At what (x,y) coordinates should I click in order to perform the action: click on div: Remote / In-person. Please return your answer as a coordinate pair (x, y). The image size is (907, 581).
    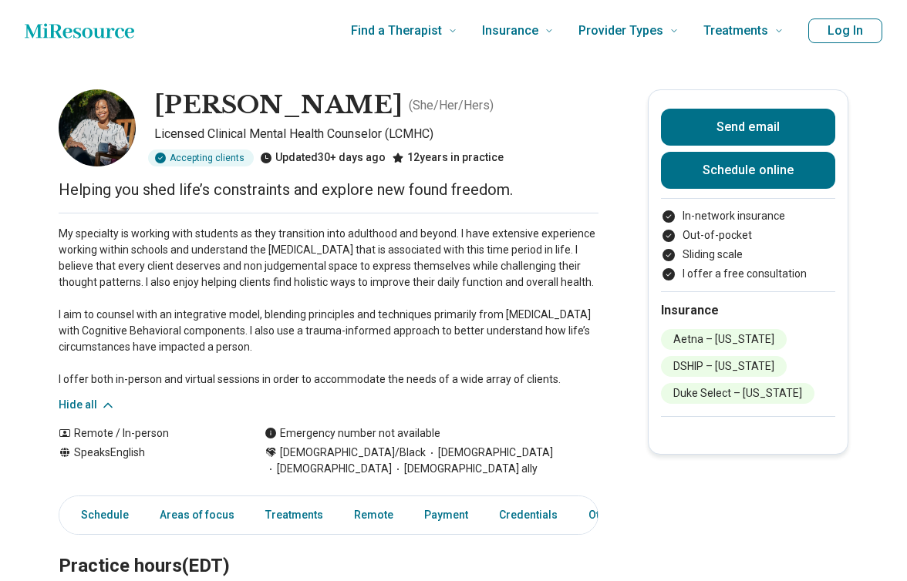
    Looking at the image, I should click on (146, 433).